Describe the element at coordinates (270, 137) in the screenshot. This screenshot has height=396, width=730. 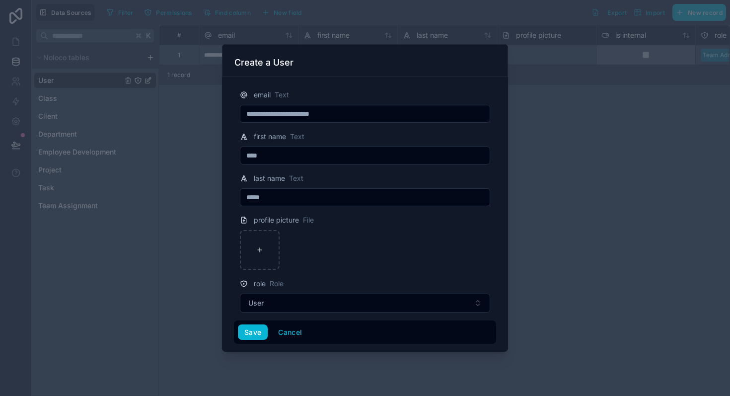
I see `span: first name` at that location.